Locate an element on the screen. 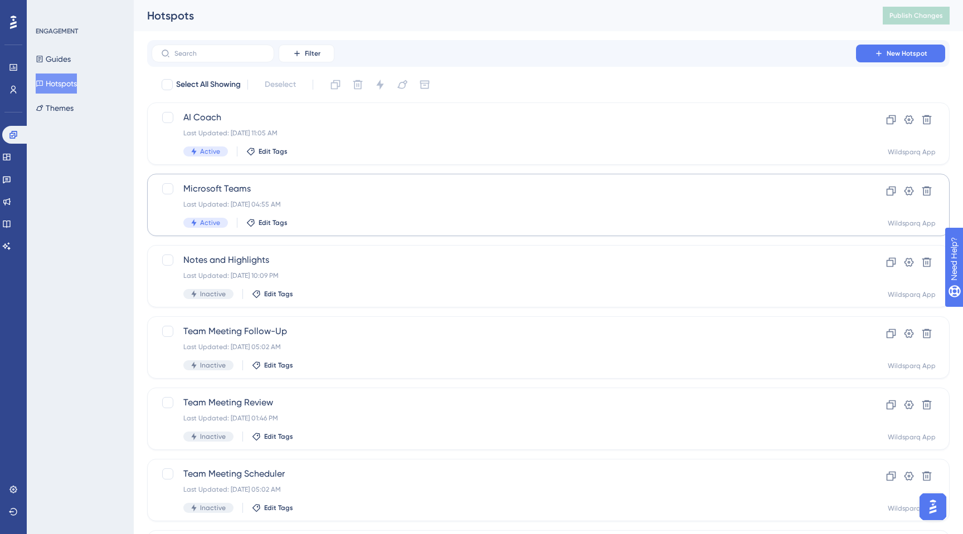  span: AI Coach is located at coordinates (504, 118).